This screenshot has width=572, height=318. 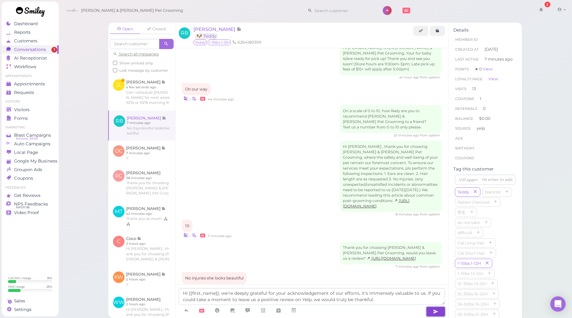 I want to click on span: Google My Business, so click(x=36, y=161).